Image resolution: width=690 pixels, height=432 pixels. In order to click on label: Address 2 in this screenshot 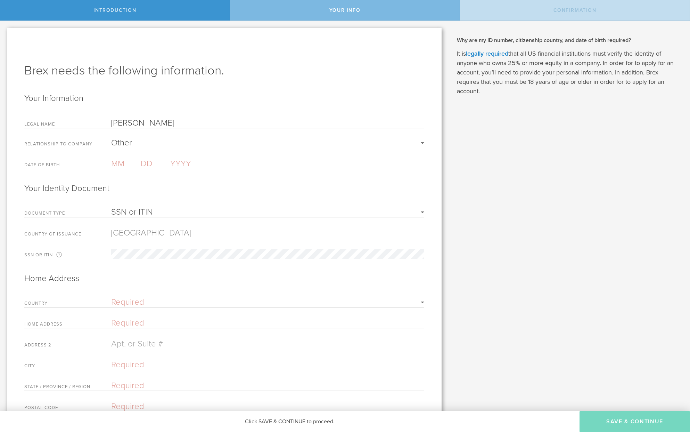, I will do `click(68, 346)`.